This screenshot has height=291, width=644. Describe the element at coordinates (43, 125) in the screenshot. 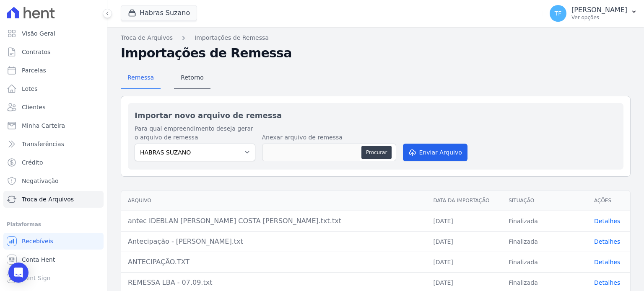

I see `span: Minha Carteira` at that location.